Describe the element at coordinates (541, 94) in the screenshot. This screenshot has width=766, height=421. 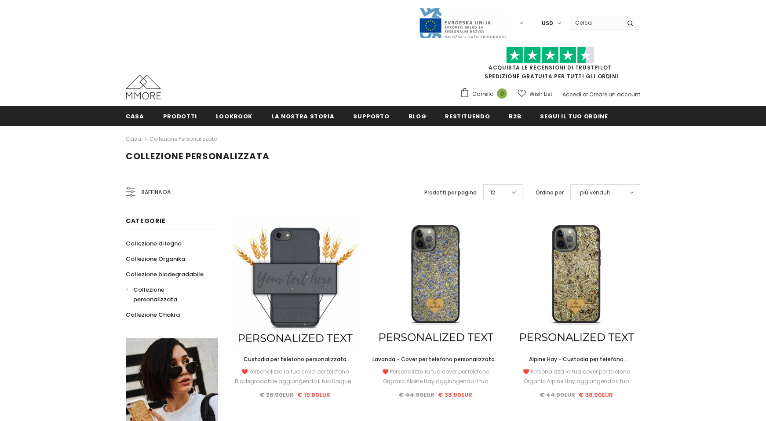
I see `span: Wish List` at that location.